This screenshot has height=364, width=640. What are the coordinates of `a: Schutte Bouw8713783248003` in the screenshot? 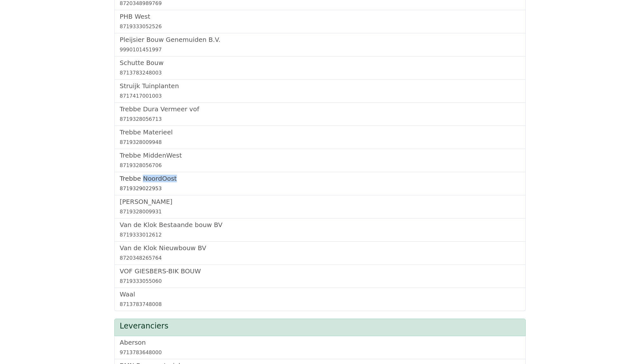 It's located at (320, 68).